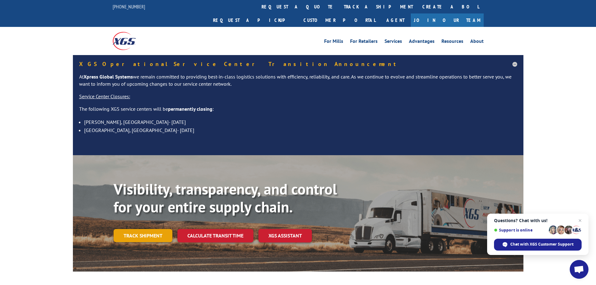 This screenshot has width=596, height=285. I want to click on a: Track shipment, so click(143, 235).